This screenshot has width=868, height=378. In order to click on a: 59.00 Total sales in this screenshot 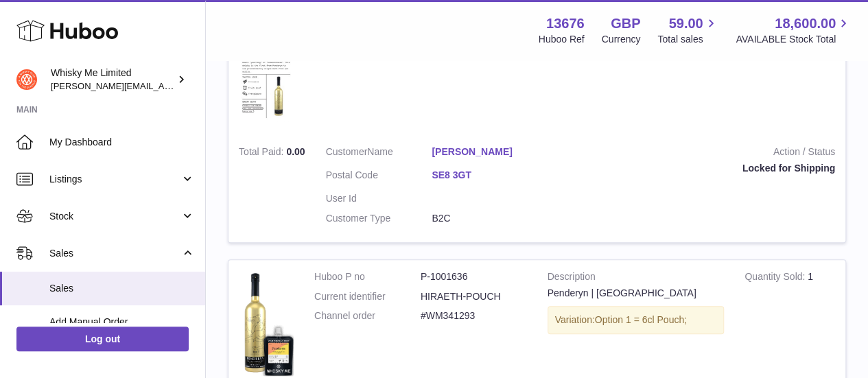, I will do `click(688, 30)`.